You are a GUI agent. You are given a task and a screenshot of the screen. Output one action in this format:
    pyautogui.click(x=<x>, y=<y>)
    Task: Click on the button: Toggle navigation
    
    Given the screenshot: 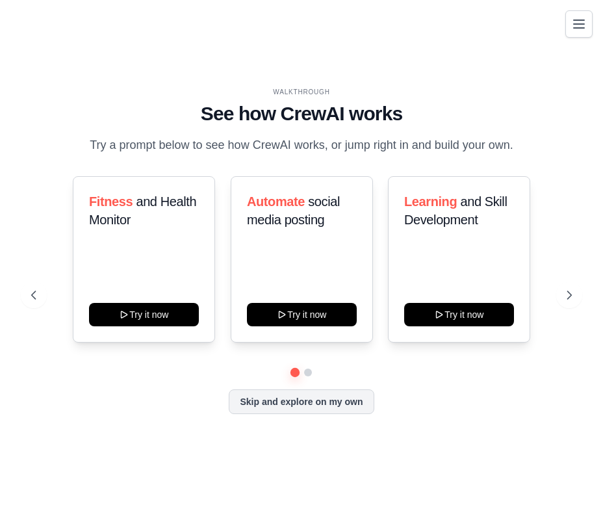 What is the action you would take?
    pyautogui.click(x=579, y=24)
    